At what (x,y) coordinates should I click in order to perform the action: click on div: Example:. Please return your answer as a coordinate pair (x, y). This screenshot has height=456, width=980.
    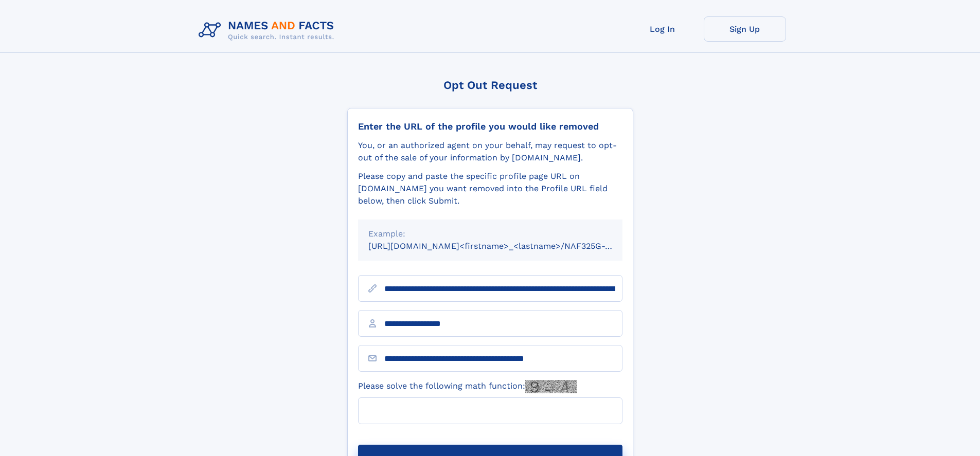
    Looking at the image, I should click on (490, 234).